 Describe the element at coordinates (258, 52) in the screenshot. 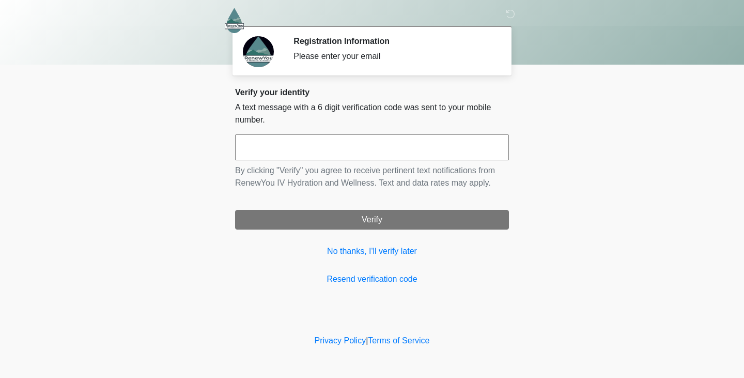

I see `img: Agent Avatar` at that location.